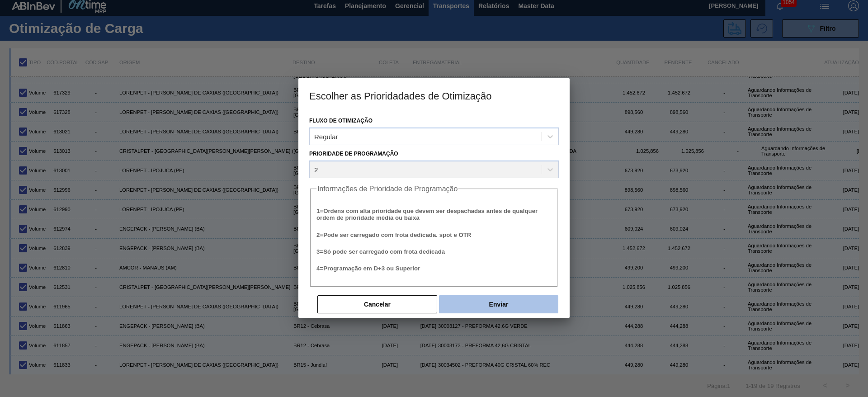 This screenshot has height=397, width=868. Describe the element at coordinates (434, 251) in the screenshot. I see `h5: 3 = Só pode ser carregado com frota dedicada` at that location.